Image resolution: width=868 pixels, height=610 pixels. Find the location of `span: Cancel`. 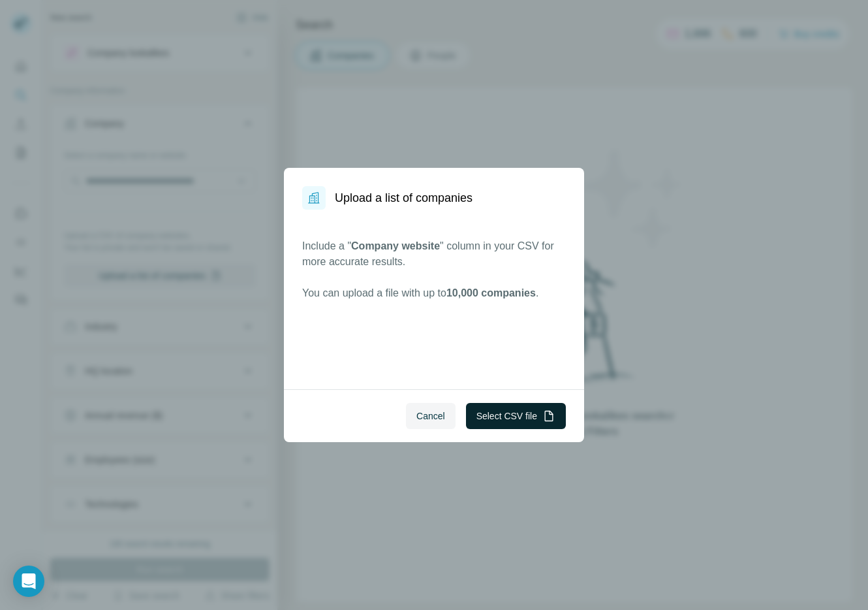

span: Cancel is located at coordinates (431, 416).